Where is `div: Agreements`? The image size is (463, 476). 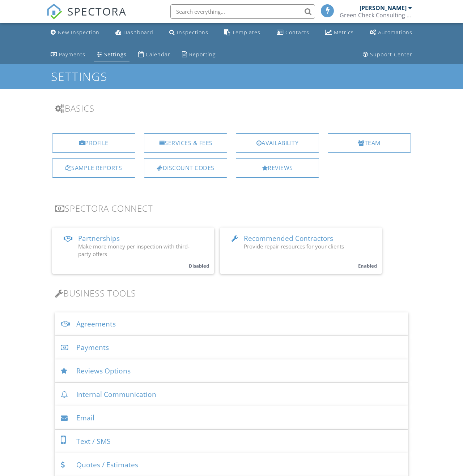 div: Agreements is located at coordinates (231, 324).